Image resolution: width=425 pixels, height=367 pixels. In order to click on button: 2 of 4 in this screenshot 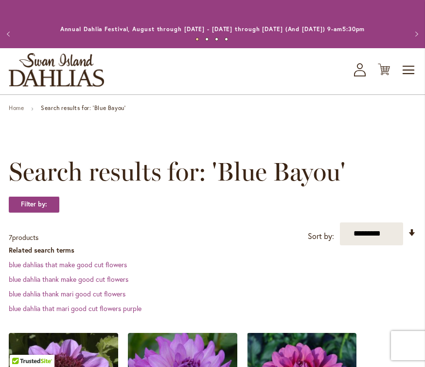, I will do `click(207, 39)`.